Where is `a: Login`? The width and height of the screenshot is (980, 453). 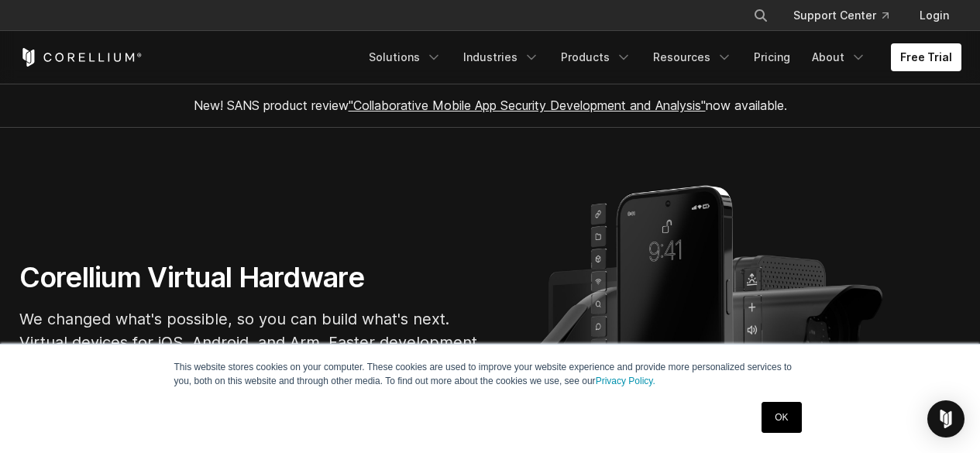 a: Login is located at coordinates (935, 16).